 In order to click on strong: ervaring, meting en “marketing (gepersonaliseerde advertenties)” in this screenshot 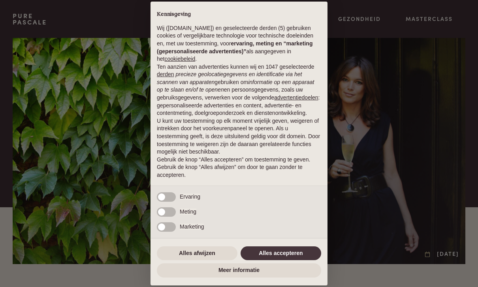, I will do `click(235, 47)`.